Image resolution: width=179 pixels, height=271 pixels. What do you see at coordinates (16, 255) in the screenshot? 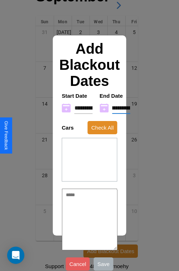
I see `div: Open Intercom Messenger` at bounding box center [16, 255].